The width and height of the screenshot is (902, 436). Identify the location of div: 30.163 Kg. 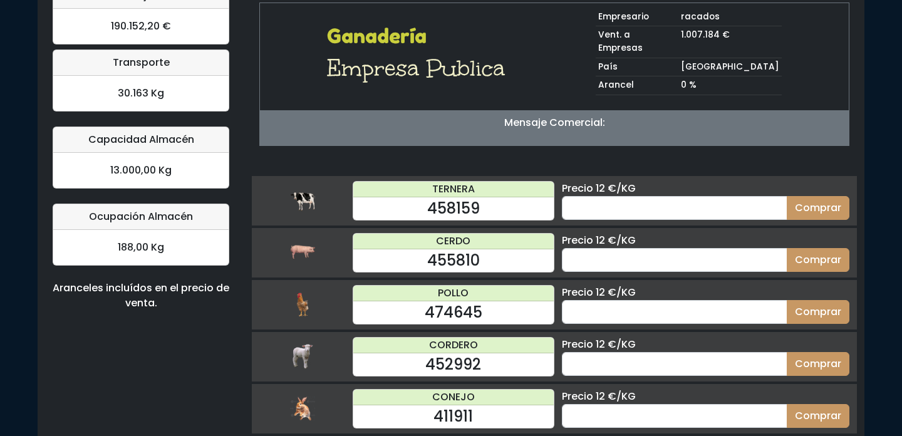
(141, 93).